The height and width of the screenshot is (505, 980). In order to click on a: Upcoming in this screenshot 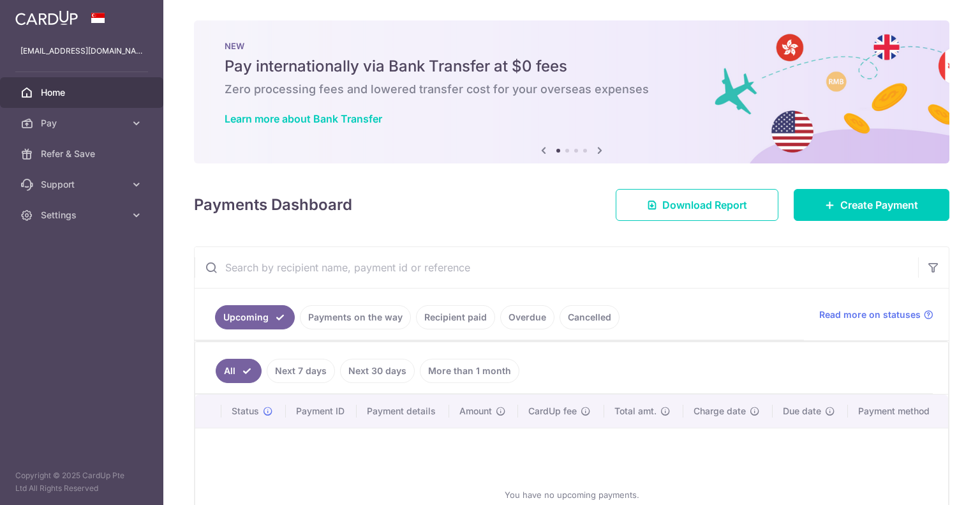, I will do `click(255, 317)`.